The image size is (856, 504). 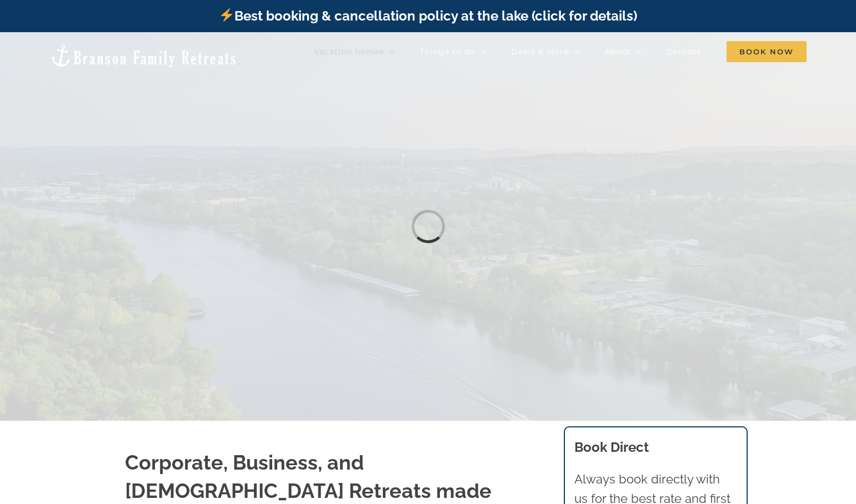 I want to click on span: About, so click(x=617, y=52).